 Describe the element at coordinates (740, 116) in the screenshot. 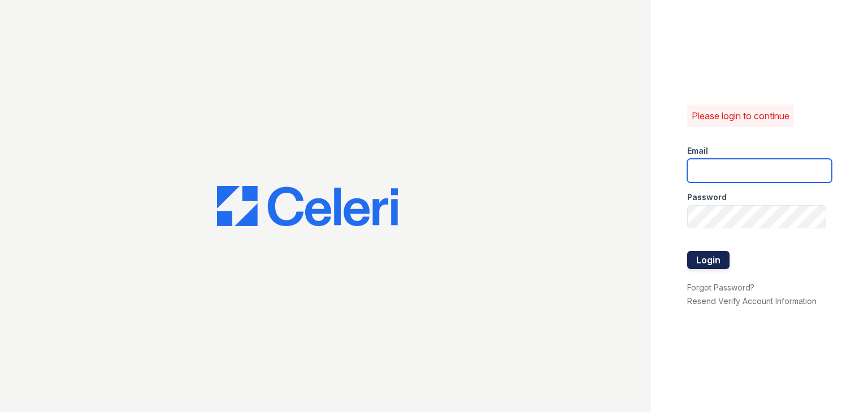

I see `p: Please login to continue` at that location.